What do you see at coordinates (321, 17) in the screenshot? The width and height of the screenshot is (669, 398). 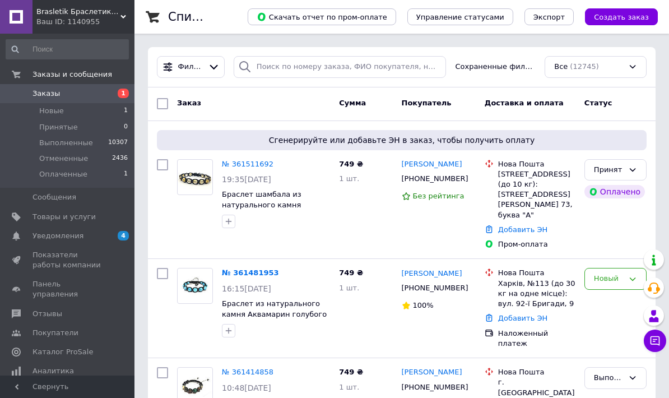 I see `button: Скачать отчет по пром-оплате` at bounding box center [321, 17].